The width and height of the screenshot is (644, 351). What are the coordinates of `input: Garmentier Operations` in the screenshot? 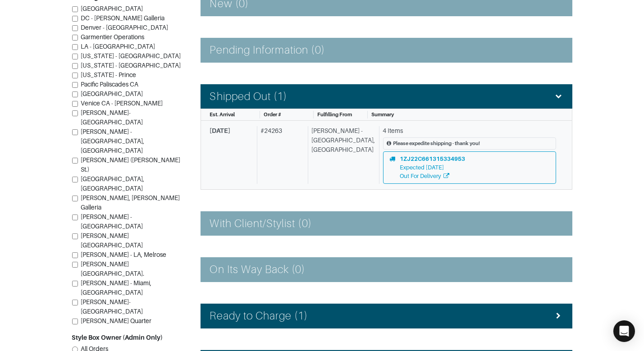 It's located at (75, 37).